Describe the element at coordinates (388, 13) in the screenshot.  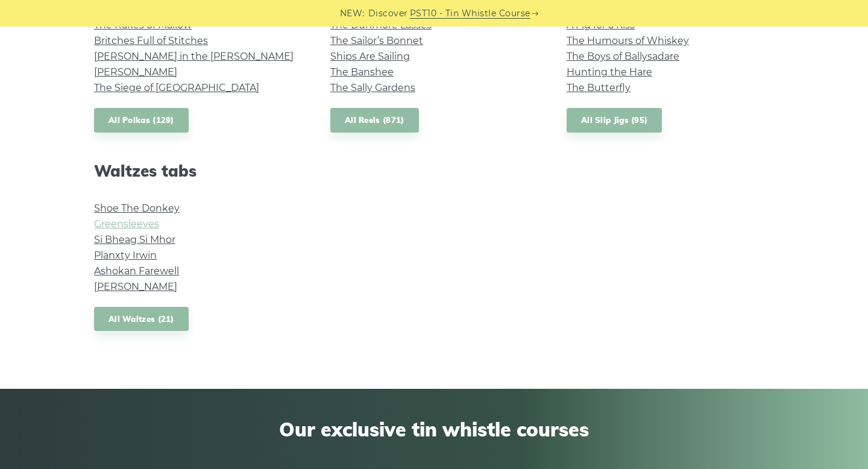
I see `span: Discover` at that location.